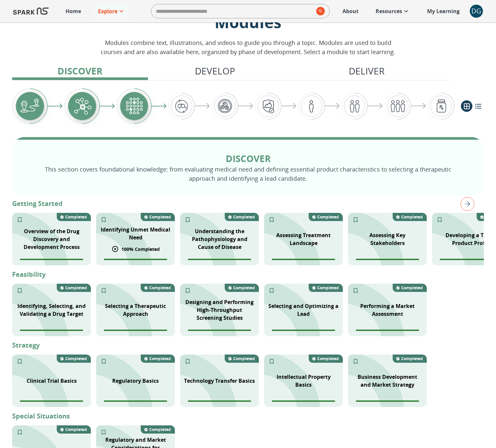 The image size is (496, 448). I want to click on p: Modules combine text, illustrations, and videos to guide you through a topic. Modules are used to..., so click(248, 47).